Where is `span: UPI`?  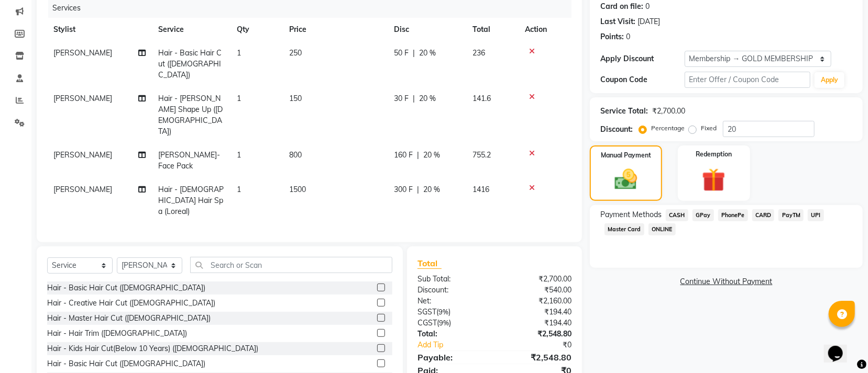
span: UPI is located at coordinates (815, 215).